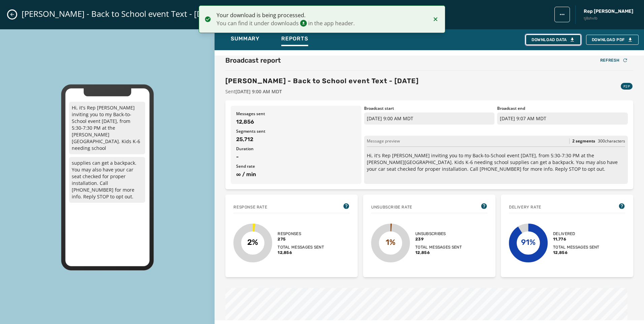 The image size is (644, 324). I want to click on span: Response rate, so click(250, 207).